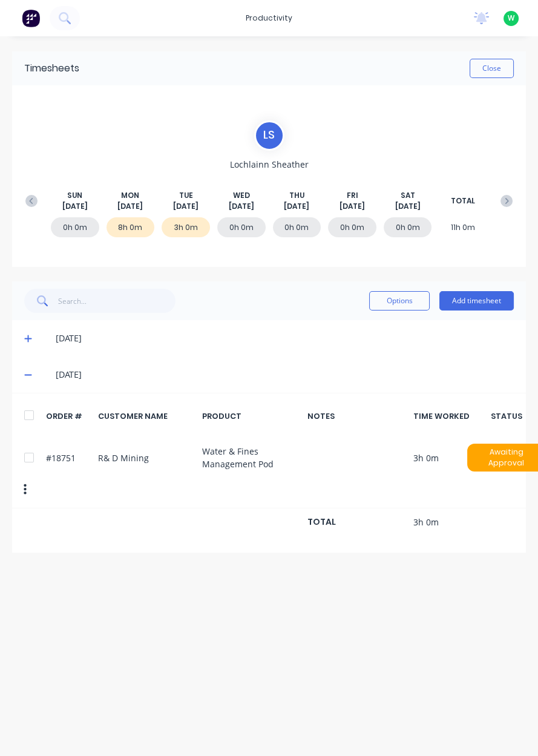 Image resolution: width=538 pixels, height=756 pixels. What do you see at coordinates (241, 195) in the screenshot?
I see `span: WED` at bounding box center [241, 195].